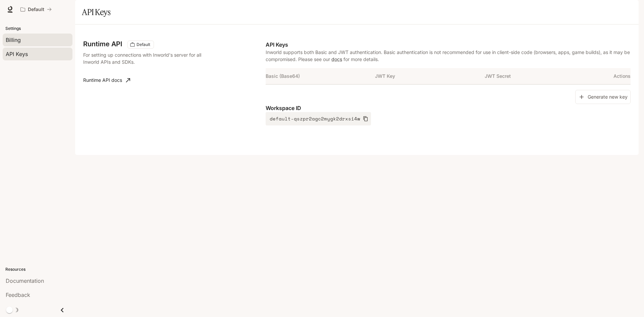 The height and width of the screenshot is (317, 644). What do you see at coordinates (320, 76) in the screenshot?
I see `th: Basic (Base64)` at bounding box center [320, 76].